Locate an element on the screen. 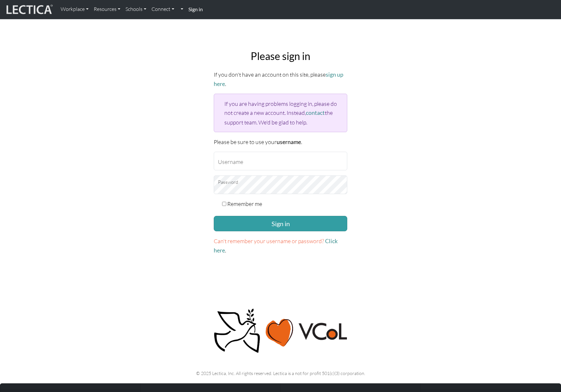  a: Connect is located at coordinates (163, 9).